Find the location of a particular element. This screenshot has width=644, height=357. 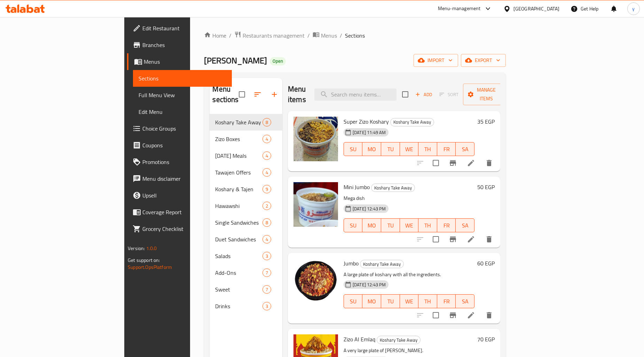

div: Hawawshi is located at coordinates (239, 206).